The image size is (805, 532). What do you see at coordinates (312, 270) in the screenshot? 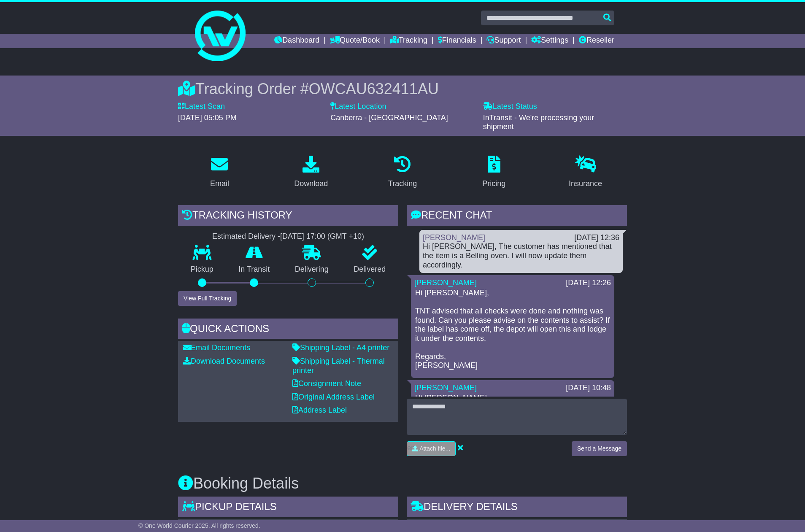
I see `p: Delivering` at bounding box center [312, 270].